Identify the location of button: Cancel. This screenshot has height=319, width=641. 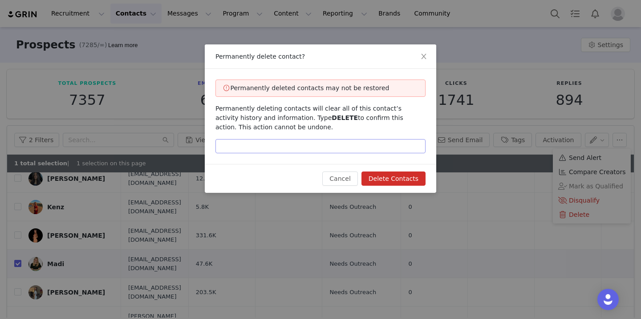
(339, 179).